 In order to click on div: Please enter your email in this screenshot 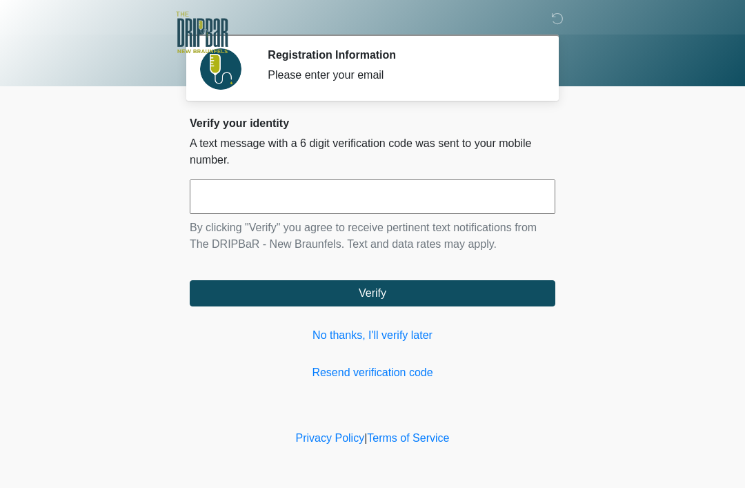, I will do `click(401, 75)`.